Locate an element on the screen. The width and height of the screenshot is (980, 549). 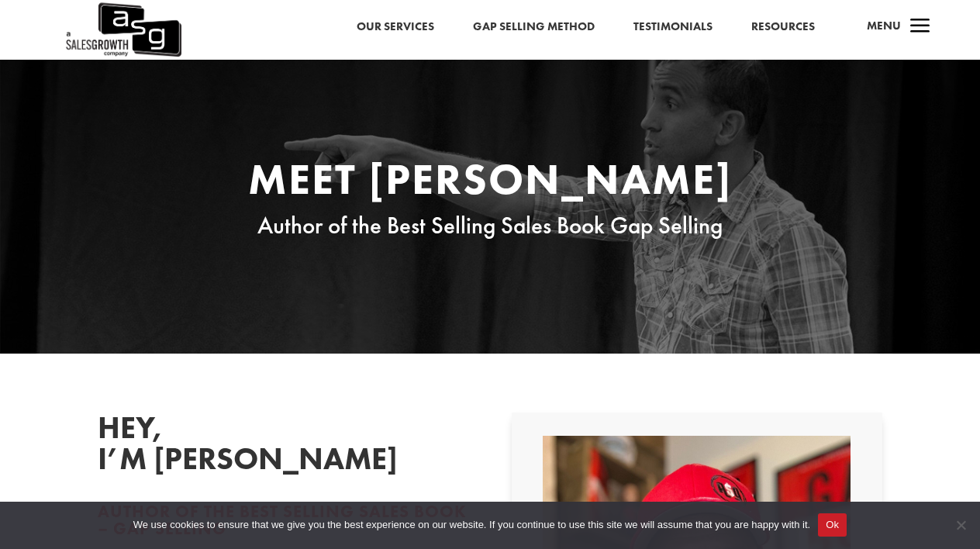
a: Gap Selling Method is located at coordinates (533, 28).